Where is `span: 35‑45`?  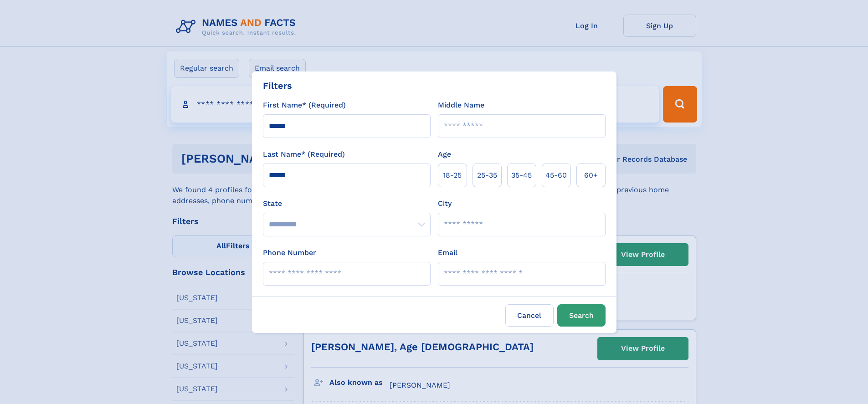
span: 35‑45 is located at coordinates (521, 176).